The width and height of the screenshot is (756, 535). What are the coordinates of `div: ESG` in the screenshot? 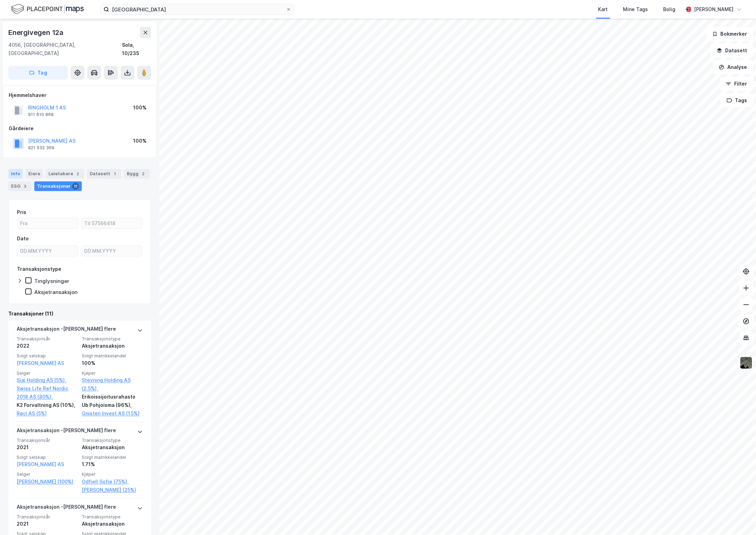 It's located at (20, 186).